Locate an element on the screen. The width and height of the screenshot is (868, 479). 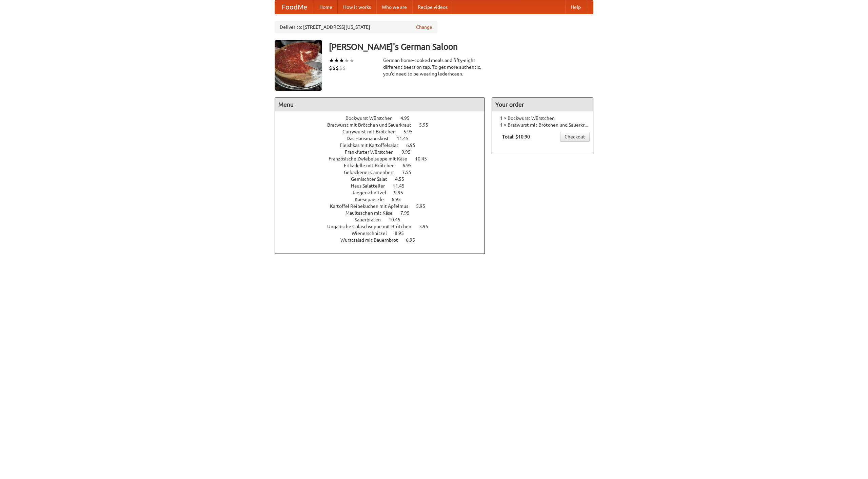
a: Wienerschnitzel 8.95 is located at coordinates (384, 233).